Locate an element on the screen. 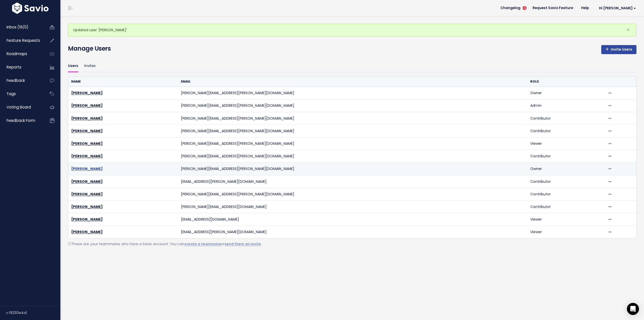  a: Request Savio Feature is located at coordinates (552, 8).